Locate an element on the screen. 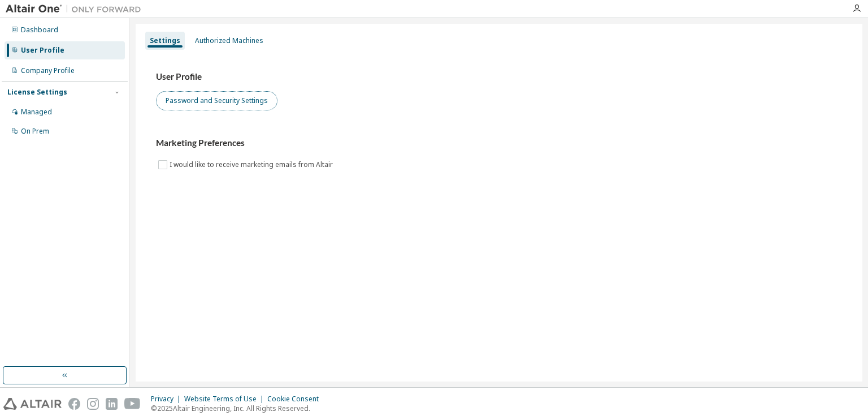  div: License Settings is located at coordinates (38, 92).